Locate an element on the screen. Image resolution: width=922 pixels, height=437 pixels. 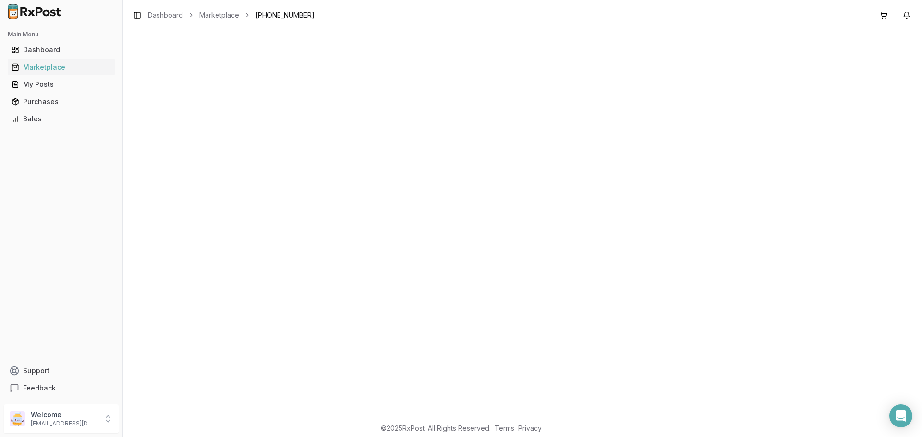
div: Purchases is located at coordinates (61, 102).